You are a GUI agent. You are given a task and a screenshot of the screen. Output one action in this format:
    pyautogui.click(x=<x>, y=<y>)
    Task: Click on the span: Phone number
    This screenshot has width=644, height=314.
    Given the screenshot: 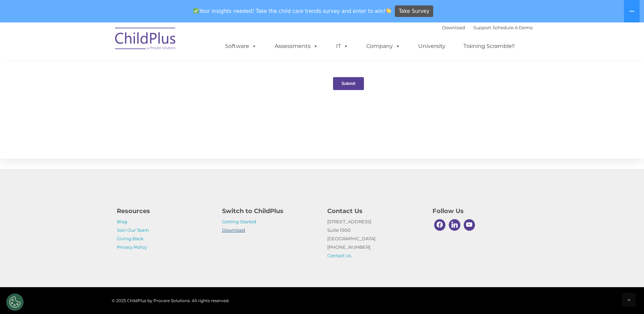 What is the action you would take?
    pyautogui.click(x=109, y=75)
    